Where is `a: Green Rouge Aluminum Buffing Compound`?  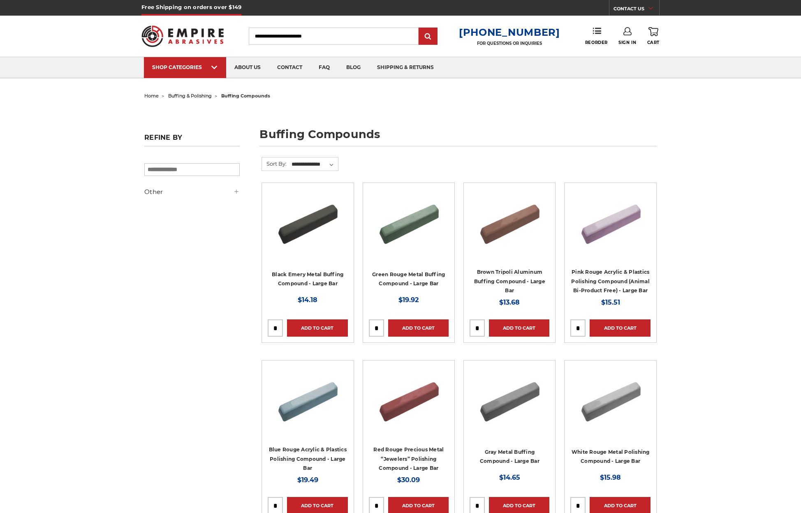
a: Green Rouge Aluminum Buffing Compound is located at coordinates (409, 229).